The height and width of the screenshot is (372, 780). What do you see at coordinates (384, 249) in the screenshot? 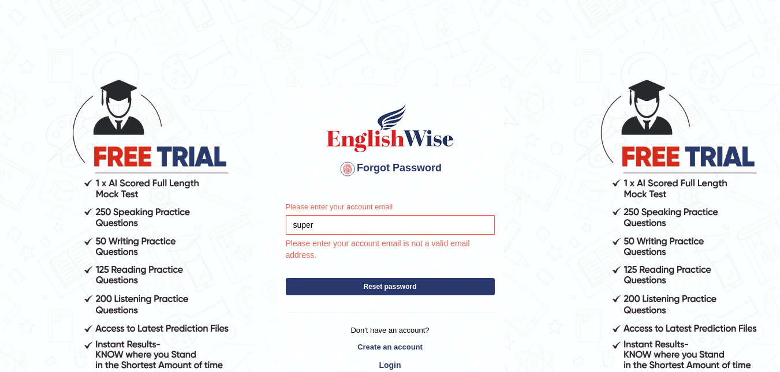
I see `p: Please enter your account email is not a valid email address.` at bounding box center [384, 249].